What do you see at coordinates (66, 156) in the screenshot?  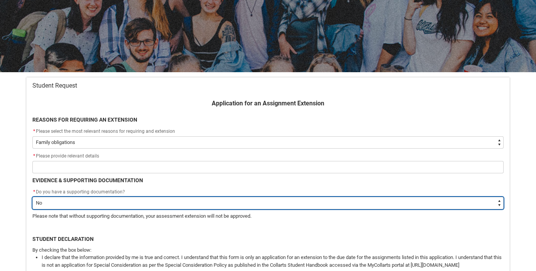 I see `span: Please provide relevant details` at bounding box center [66, 156].